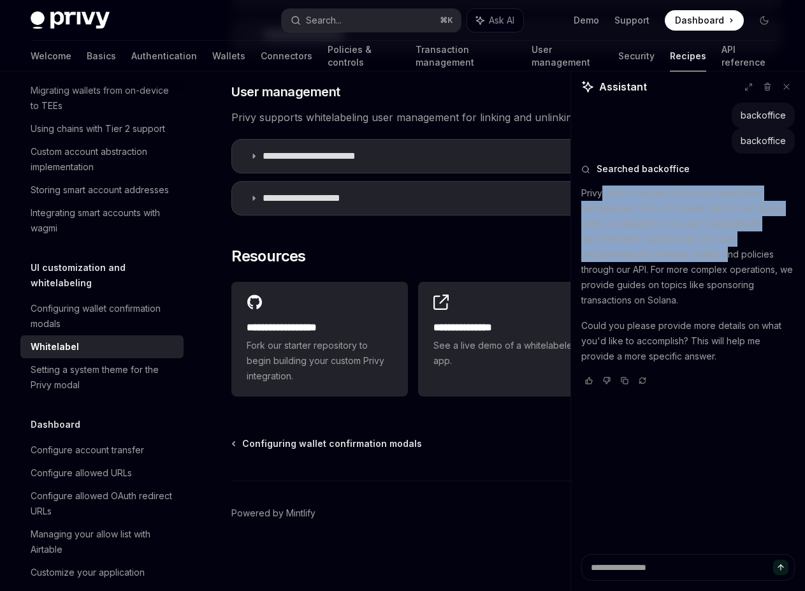 The width and height of the screenshot is (805, 591). What do you see at coordinates (103, 159) in the screenshot?
I see `div: Custom account abstraction implementation` at bounding box center [103, 159].